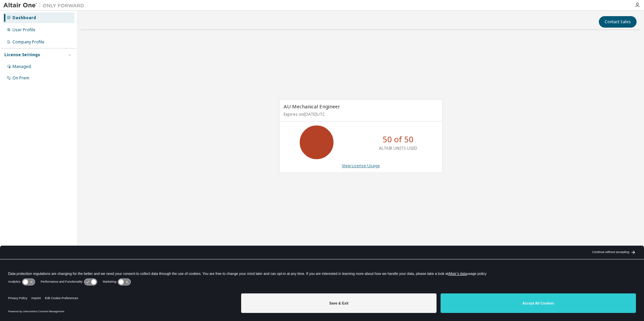 This screenshot has width=644, height=321. What do you see at coordinates (24, 18) in the screenshot?
I see `div: Dashboard` at bounding box center [24, 18].